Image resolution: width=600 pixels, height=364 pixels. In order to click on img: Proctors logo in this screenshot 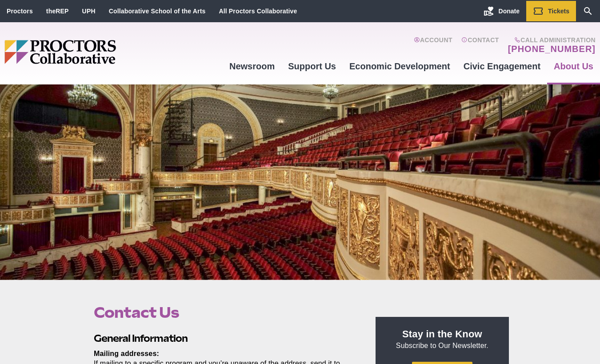, I will do `click(94, 52)`.